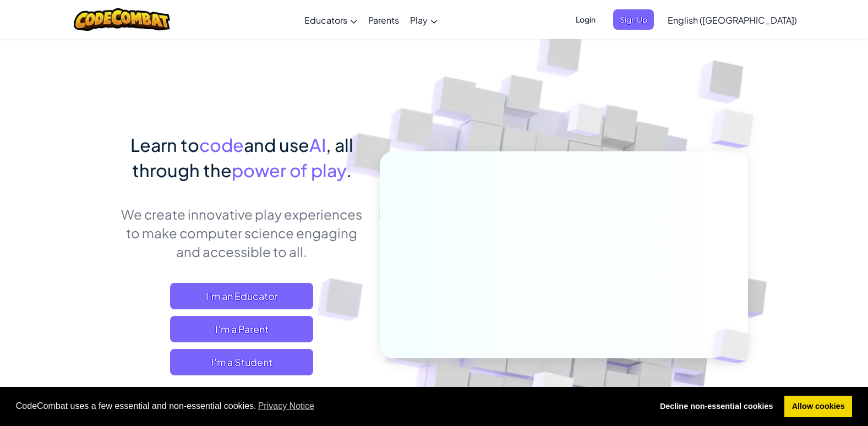  I want to click on span: Learn to, so click(165, 145).